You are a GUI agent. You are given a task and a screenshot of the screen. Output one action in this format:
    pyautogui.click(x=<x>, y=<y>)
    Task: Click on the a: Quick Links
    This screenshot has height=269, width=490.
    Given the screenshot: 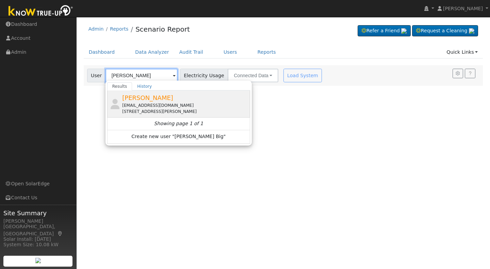 What is the action you would take?
    pyautogui.click(x=462, y=52)
    